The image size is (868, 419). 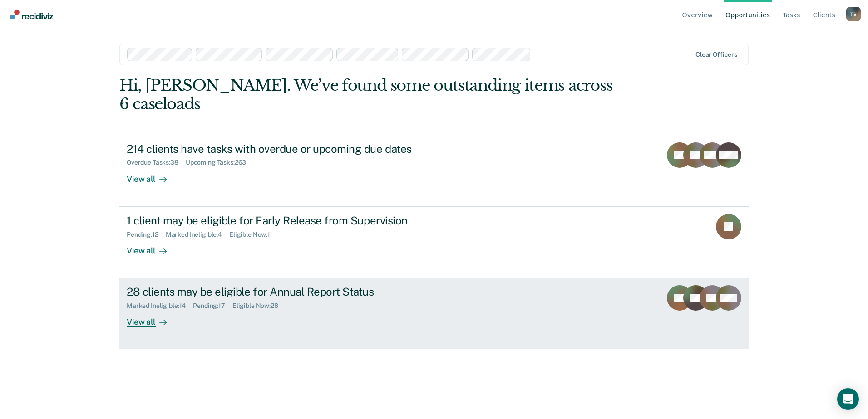 What do you see at coordinates (853, 14) in the screenshot?
I see `button: Profile dropdown button` at bounding box center [853, 14].